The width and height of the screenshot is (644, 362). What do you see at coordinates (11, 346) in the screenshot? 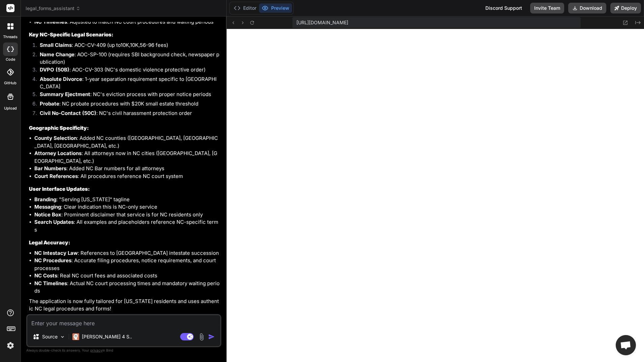
I see `img: settings` at bounding box center [11, 346].